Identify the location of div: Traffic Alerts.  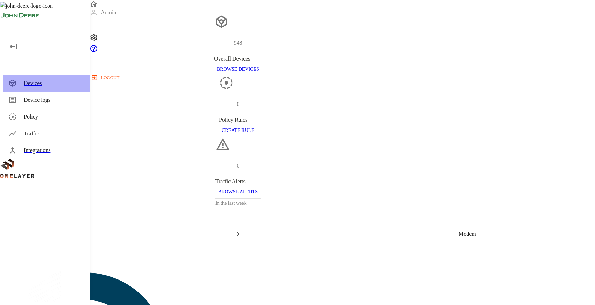
(238, 182).